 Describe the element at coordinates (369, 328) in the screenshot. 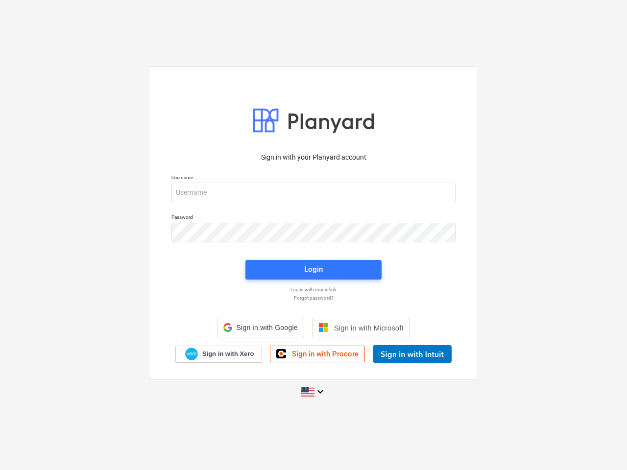

I see `span: Sign in with Microsoft` at that location.